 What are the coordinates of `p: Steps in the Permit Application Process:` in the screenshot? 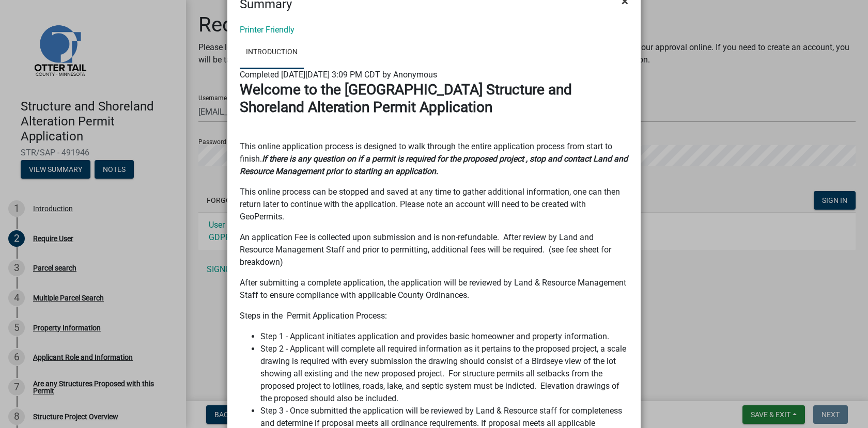 It's located at (434, 316).